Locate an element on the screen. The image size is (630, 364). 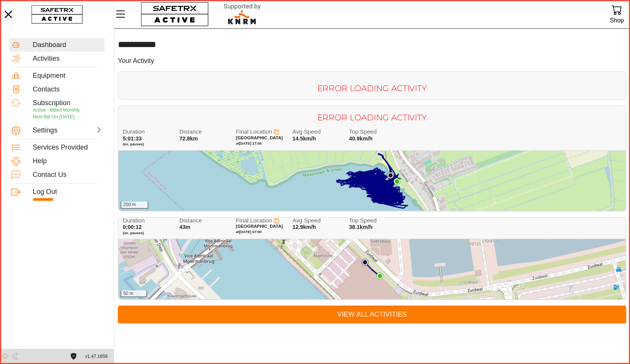
div: Contact Us is located at coordinates (68, 175).